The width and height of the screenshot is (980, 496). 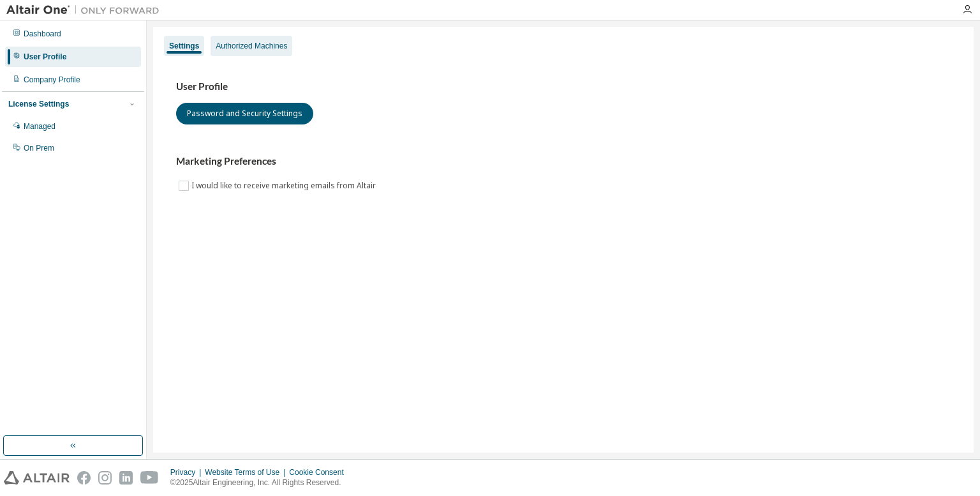 I want to click on div: Settings, so click(x=184, y=46).